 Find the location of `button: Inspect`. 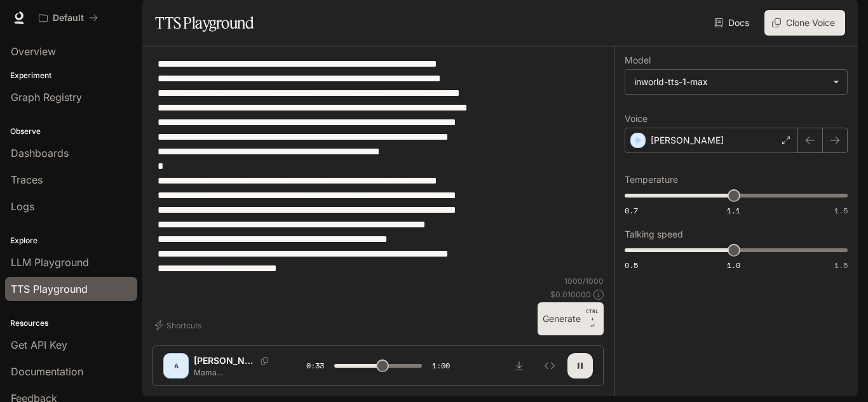

button: Inspect is located at coordinates (549, 366).